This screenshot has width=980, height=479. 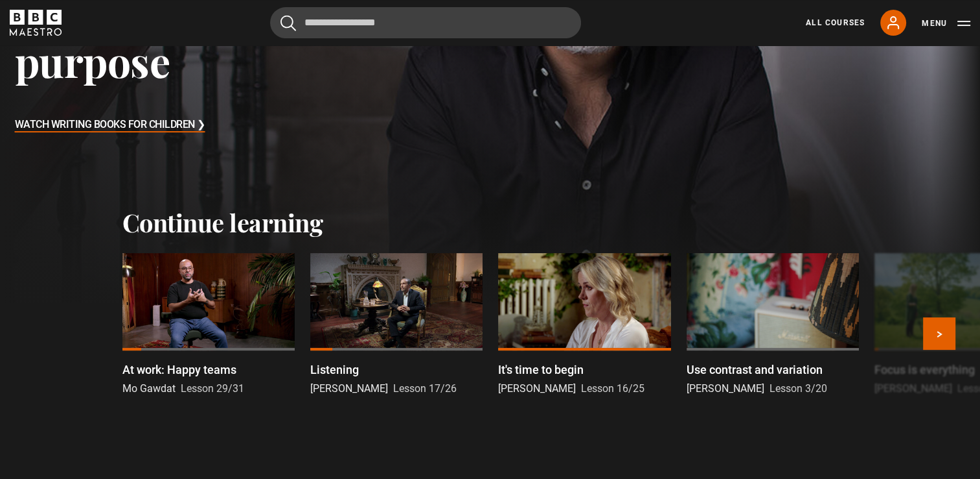 I want to click on button: Toggle navigation, so click(x=946, y=23).